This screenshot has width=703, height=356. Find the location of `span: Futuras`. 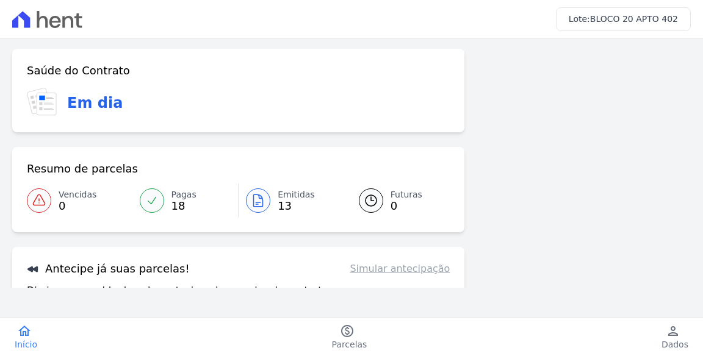

span: Futuras is located at coordinates (407, 195).